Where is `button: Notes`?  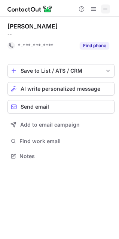
button: Notes is located at coordinates (61, 156).